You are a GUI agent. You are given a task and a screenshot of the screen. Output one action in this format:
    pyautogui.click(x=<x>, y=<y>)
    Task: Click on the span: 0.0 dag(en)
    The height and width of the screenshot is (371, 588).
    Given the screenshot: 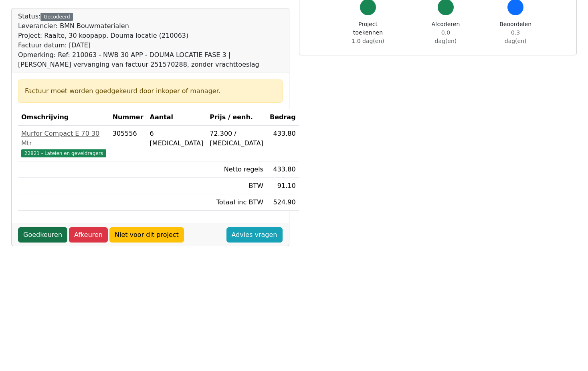 What is the action you would take?
    pyautogui.click(x=446, y=36)
    